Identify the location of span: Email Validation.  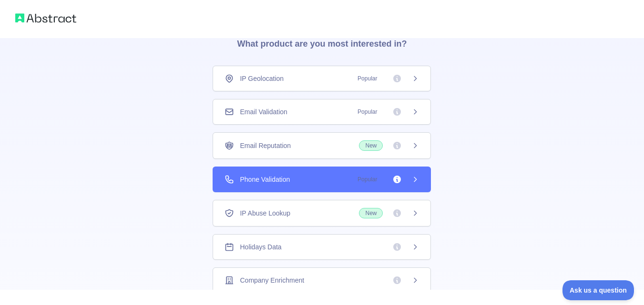
(263, 112).